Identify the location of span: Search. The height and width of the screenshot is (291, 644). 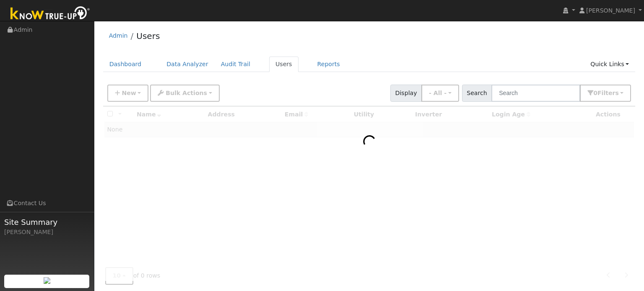
(477, 93).